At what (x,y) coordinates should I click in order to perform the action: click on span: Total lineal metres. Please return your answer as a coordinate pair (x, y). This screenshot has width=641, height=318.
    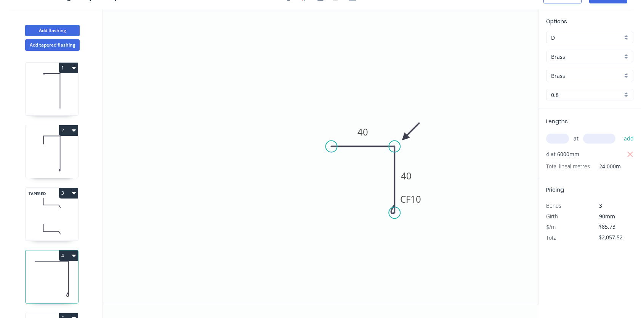
    Looking at the image, I should click on (568, 166).